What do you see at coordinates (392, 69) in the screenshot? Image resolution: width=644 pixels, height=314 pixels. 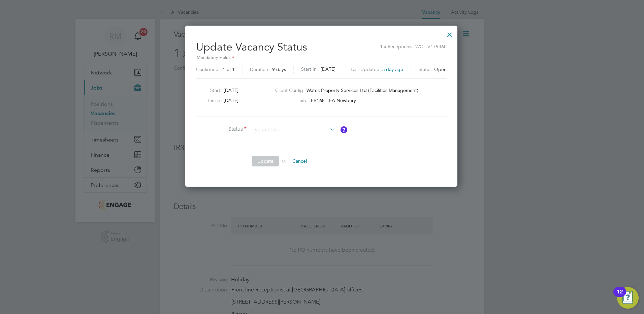 I see `span: a day ago` at bounding box center [392, 69].